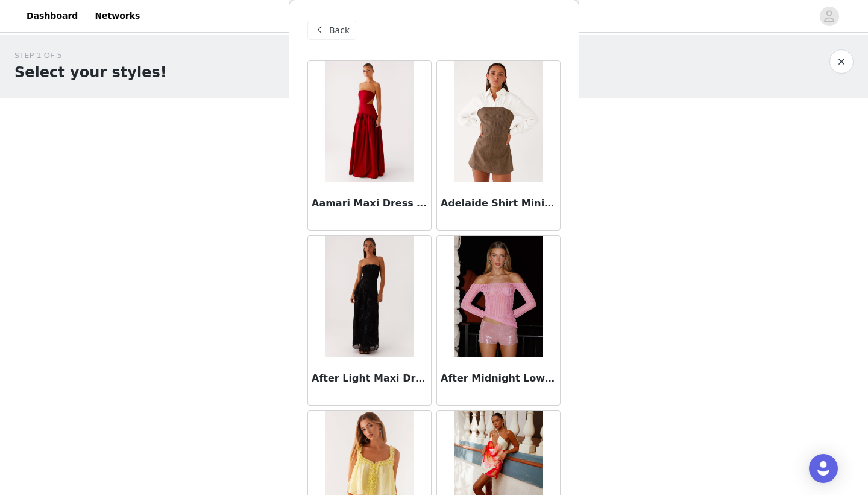  What do you see at coordinates (498, 121) in the screenshot?
I see `img: Adelaide Shirt Mini Dress - Brown` at bounding box center [498, 121].